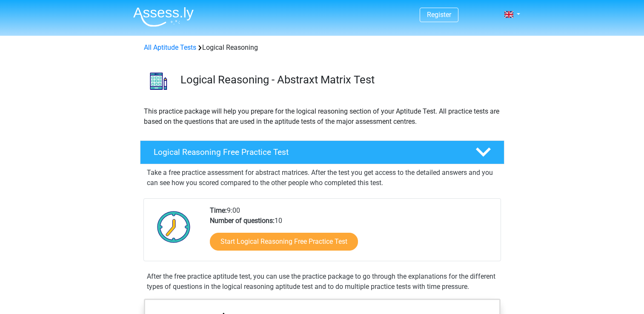  I want to click on b: Number of questions:, so click(242, 220).